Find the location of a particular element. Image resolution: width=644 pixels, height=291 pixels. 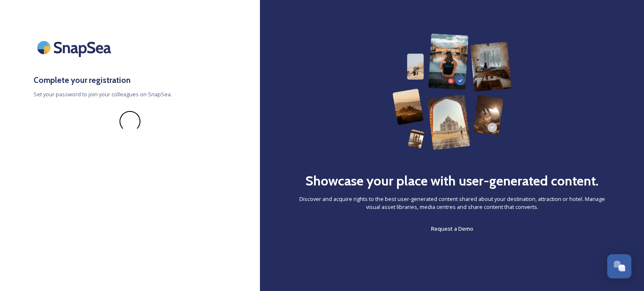

span: Set your password to join your colleagues on SnapSea. is located at coordinates (130, 94).